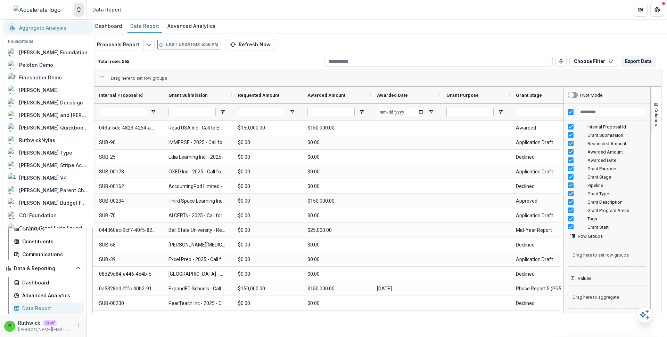 The width and height of the screenshot is (667, 337). What do you see at coordinates (197, 171) in the screenshot?
I see `span: OXED Inc - 2025 - Call for Effective Technology Grant Application` at bounding box center [197, 171].